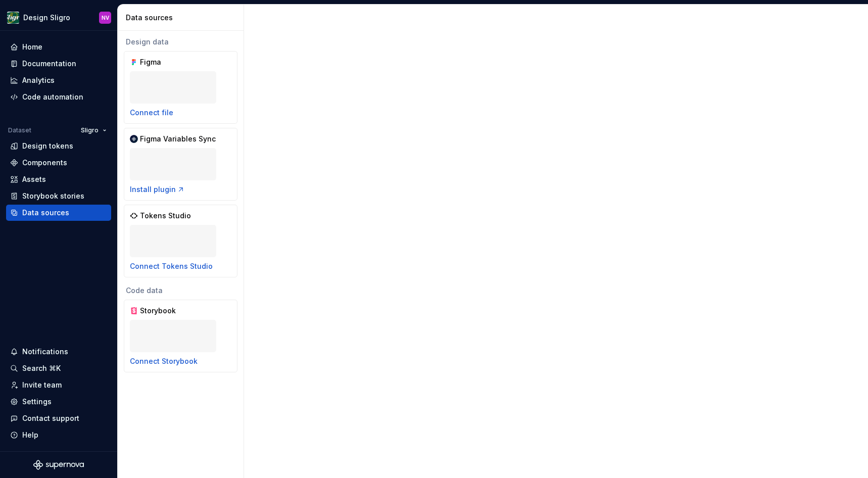 The image size is (868, 478). Describe the element at coordinates (30, 435) in the screenshot. I see `div: Help` at that location.